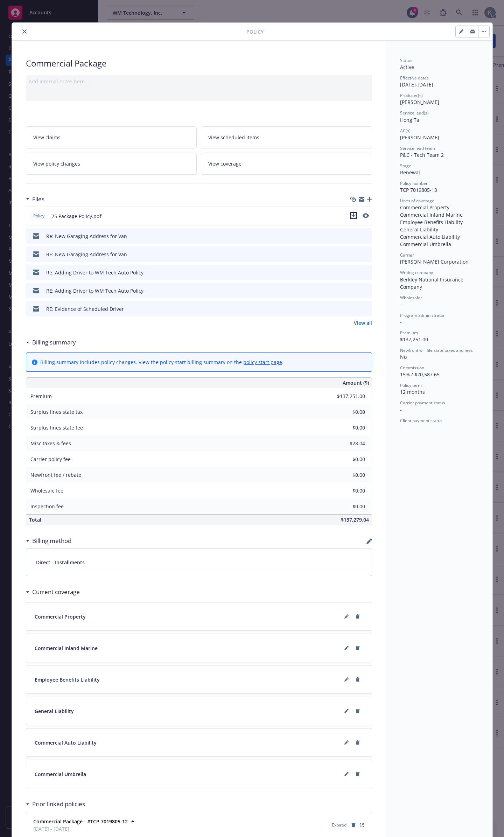  What do you see at coordinates (80, 822) in the screenshot?
I see `strong: Commercial Package - #TCP 7019805-12` at bounding box center [80, 822].